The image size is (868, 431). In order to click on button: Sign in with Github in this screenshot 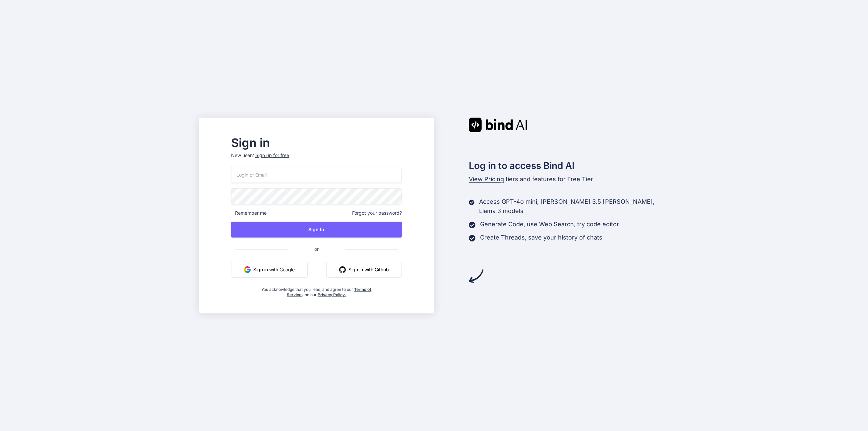, I will do `click(364, 270)`.